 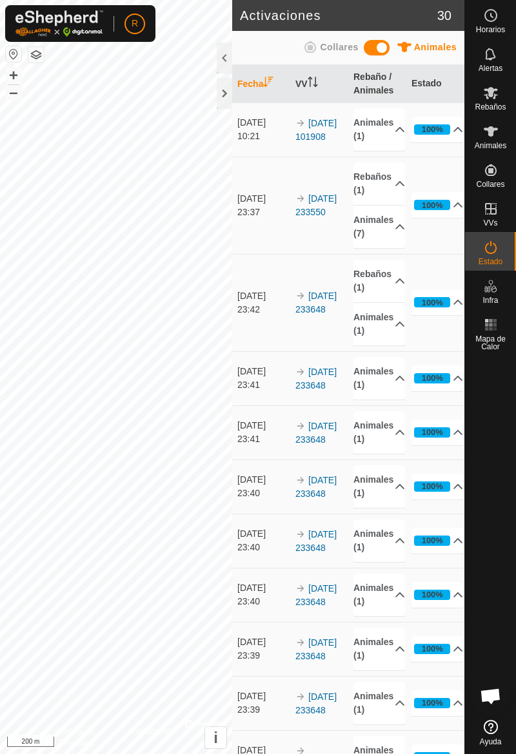 What do you see at coordinates (377, 84) in the screenshot?
I see `th: Rebaño / Animales` at bounding box center [377, 84].